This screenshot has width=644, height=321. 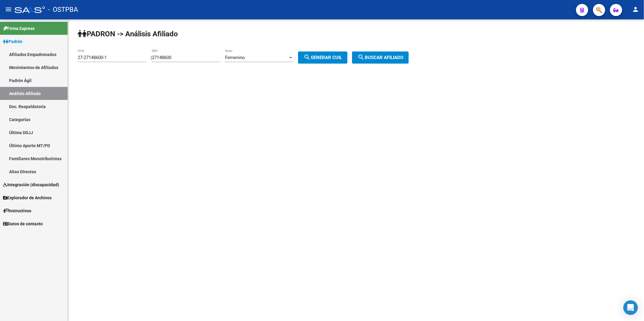 What do you see at coordinates (8, 9) in the screenshot?
I see `mat-icon: menu` at bounding box center [8, 9].